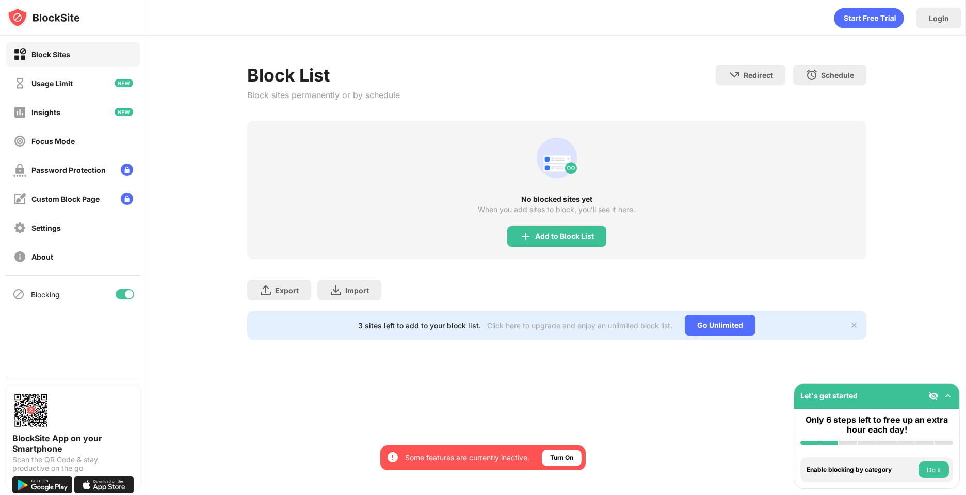  What do you see at coordinates (20, 257) in the screenshot?
I see `img: about-off.svg` at bounding box center [20, 257].